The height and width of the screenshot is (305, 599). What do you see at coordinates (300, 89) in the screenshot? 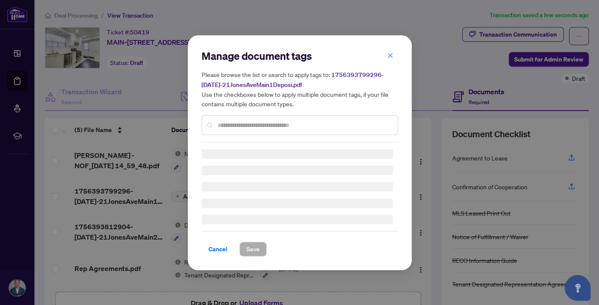
I see `h5: Please browse the list or search to apply tags to: Use the checkboxes below to apply multiple doc...` at bounding box center [300, 89].